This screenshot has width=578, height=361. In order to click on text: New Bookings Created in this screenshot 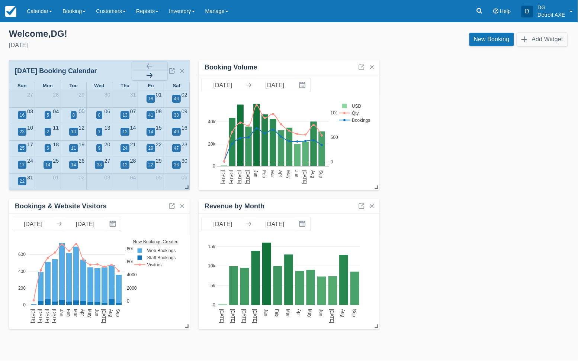, I will do `click(156, 242)`.